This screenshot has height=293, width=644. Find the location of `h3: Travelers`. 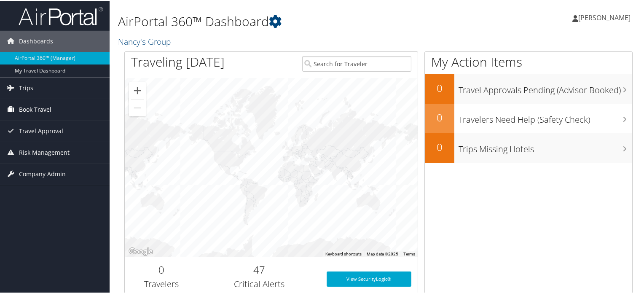

h3: Travelers is located at coordinates (162, 283).